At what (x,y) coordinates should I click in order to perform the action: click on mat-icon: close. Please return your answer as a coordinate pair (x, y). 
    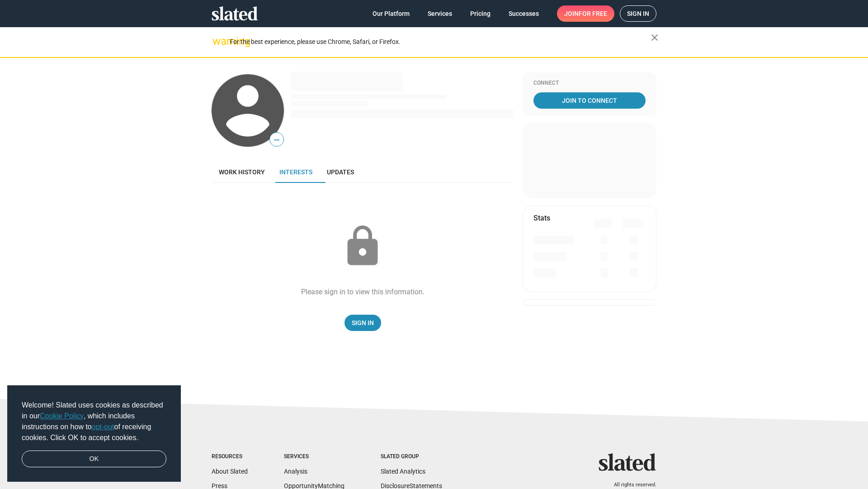
    Looking at the image, I should click on (655, 38).